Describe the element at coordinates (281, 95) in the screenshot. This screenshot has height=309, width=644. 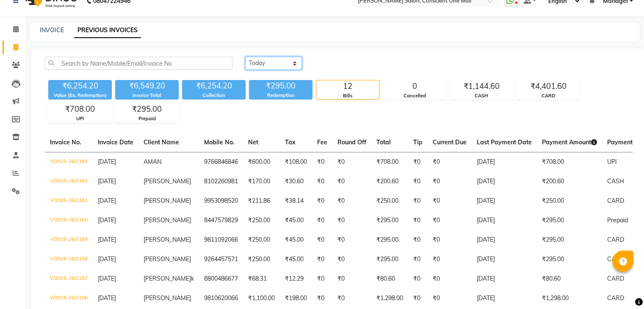
I see `div: Redemption` at that location.